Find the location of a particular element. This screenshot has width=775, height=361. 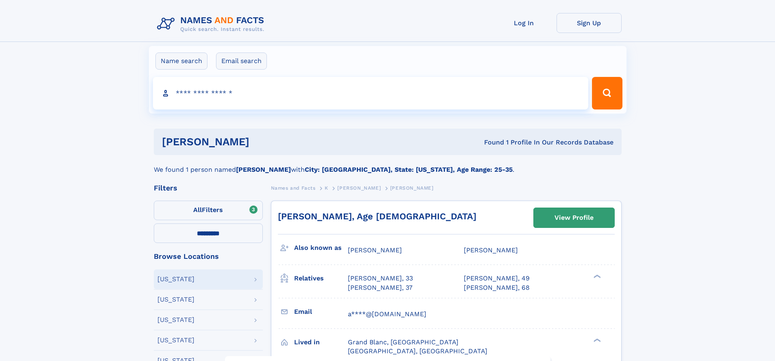

div: View Profile is located at coordinates (574, 218).